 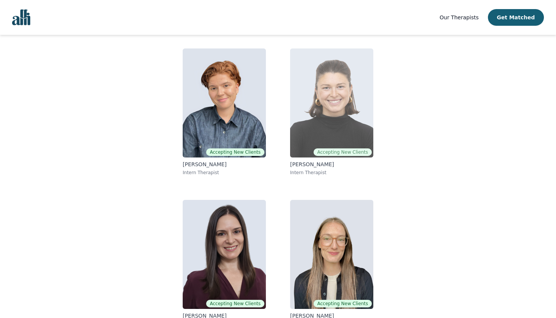 I want to click on button: Get Matched, so click(x=516, y=17).